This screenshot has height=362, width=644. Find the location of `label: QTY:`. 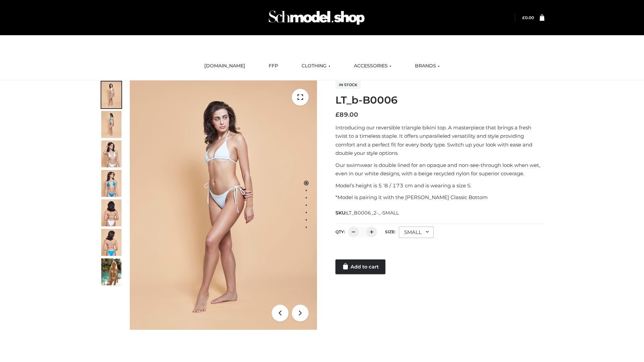

label: QTY: is located at coordinates (340, 232).